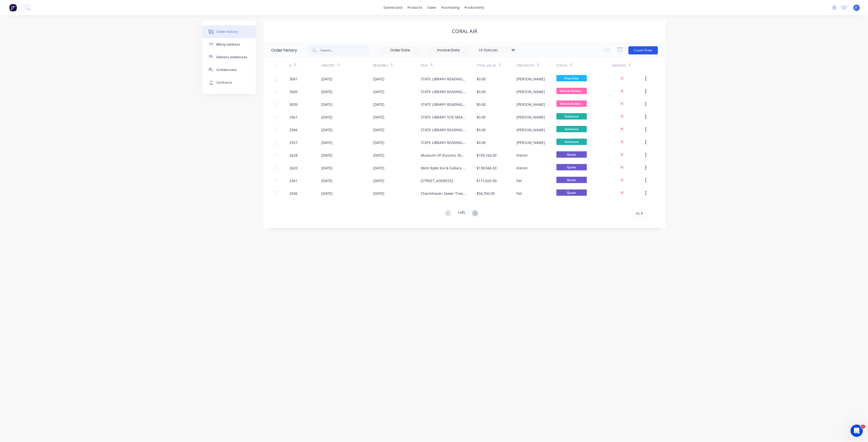  I want to click on span: Prep Area, so click(572, 78).